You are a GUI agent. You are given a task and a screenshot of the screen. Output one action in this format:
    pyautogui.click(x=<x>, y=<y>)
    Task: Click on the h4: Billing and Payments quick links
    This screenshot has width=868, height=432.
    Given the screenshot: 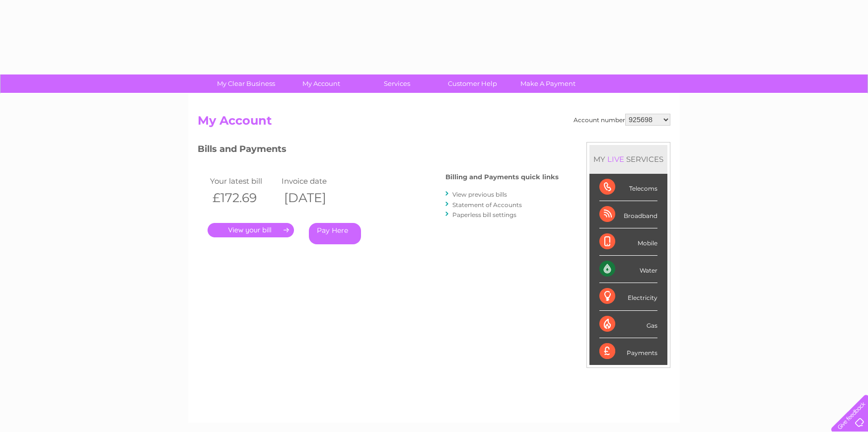 What is the action you would take?
    pyautogui.click(x=502, y=177)
    